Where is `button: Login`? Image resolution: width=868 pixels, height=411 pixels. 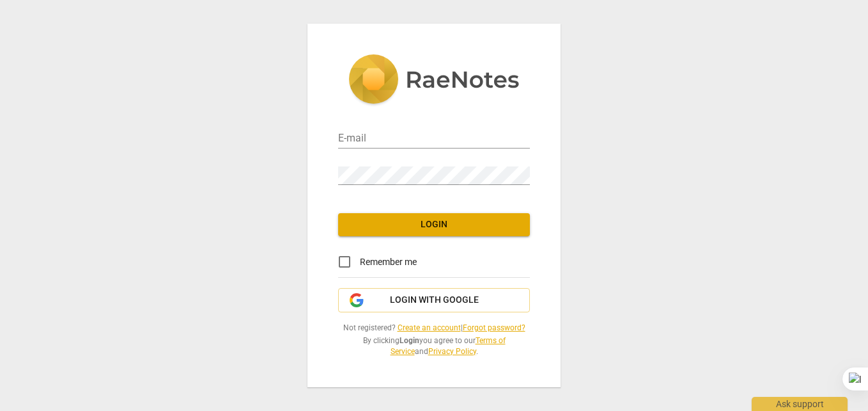
button: Login is located at coordinates (434, 224).